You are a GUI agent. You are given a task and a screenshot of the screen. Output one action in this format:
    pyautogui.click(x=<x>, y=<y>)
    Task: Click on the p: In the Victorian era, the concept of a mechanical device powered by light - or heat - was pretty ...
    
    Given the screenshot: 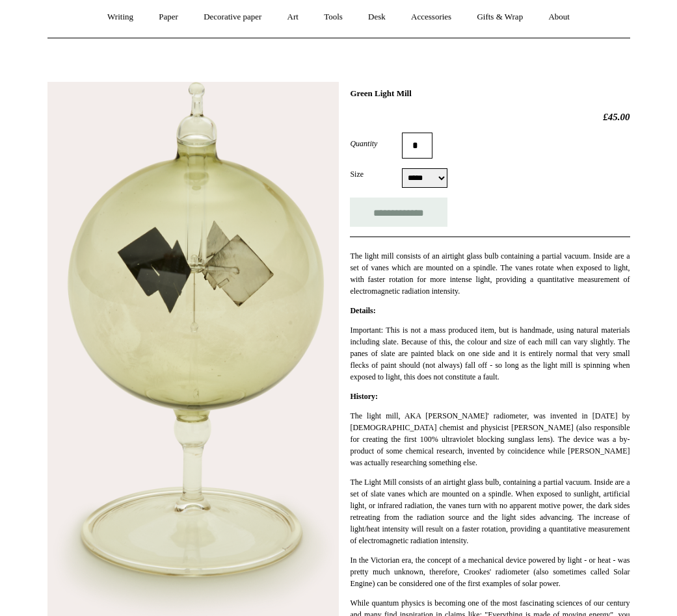 What is the action you would take?
    pyautogui.click(x=489, y=572)
    